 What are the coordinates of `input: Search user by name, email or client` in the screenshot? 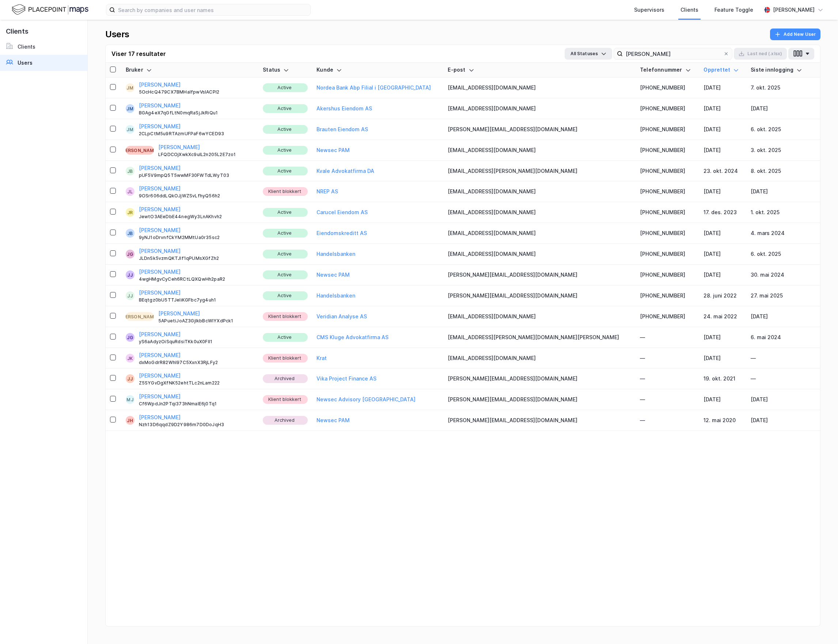 It's located at (673, 53).